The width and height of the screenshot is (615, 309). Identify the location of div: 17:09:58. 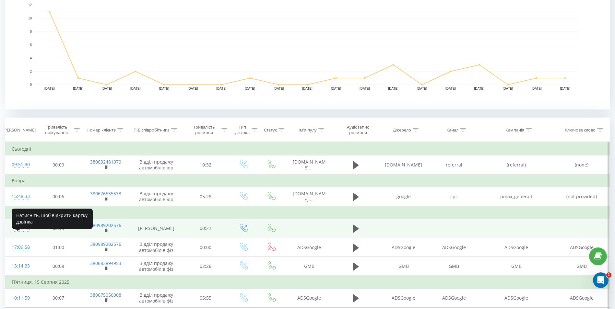
(20, 247).